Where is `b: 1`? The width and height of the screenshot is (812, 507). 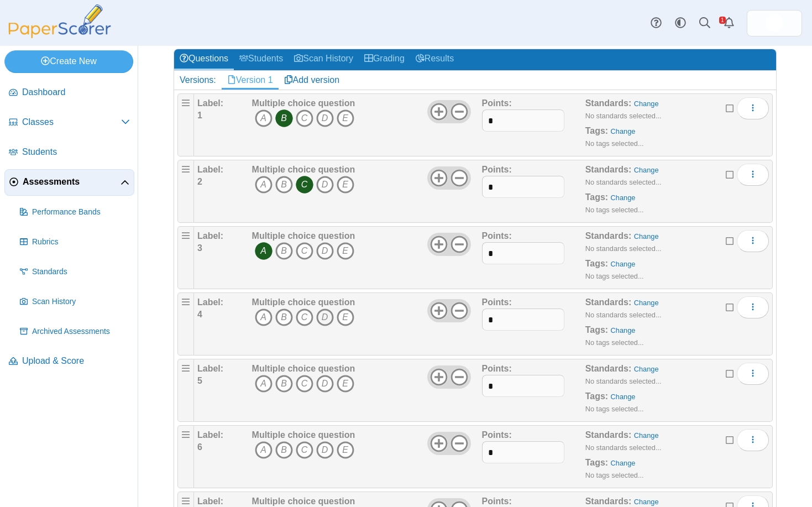
b: 1 is located at coordinates (200, 115).